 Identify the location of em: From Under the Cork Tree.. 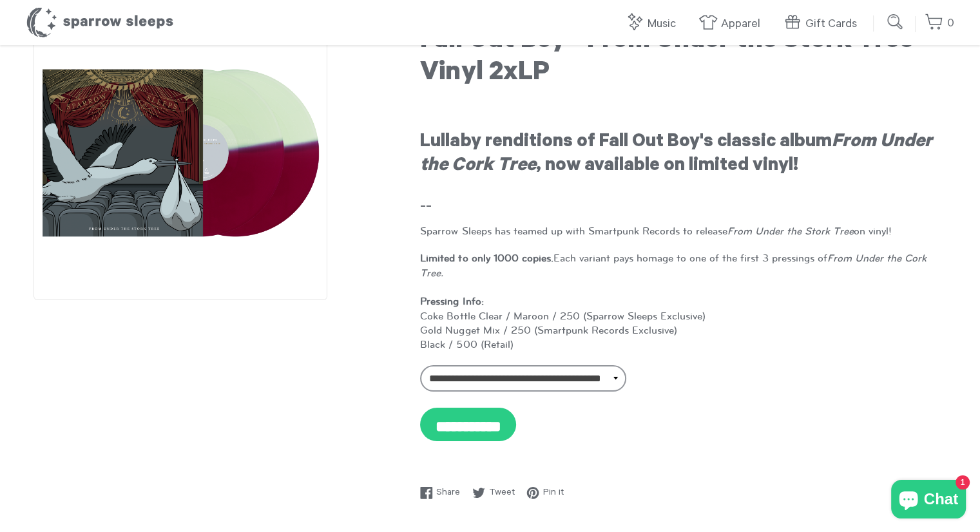
(673, 265).